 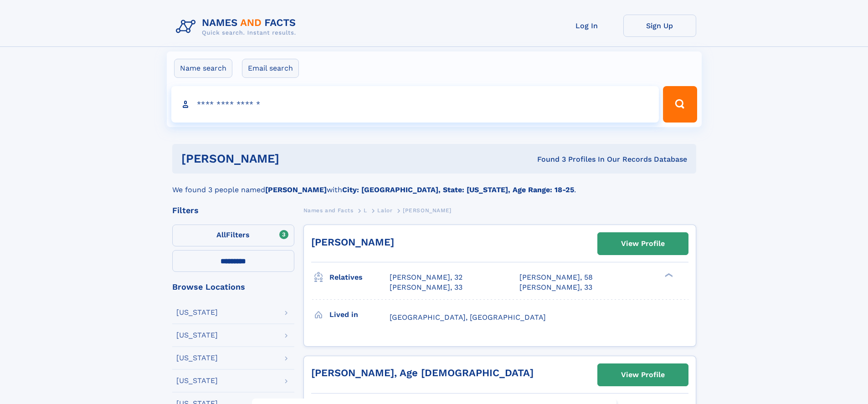 What do you see at coordinates (234, 288) in the screenshot?
I see `div: Browse Locations` at bounding box center [234, 288].